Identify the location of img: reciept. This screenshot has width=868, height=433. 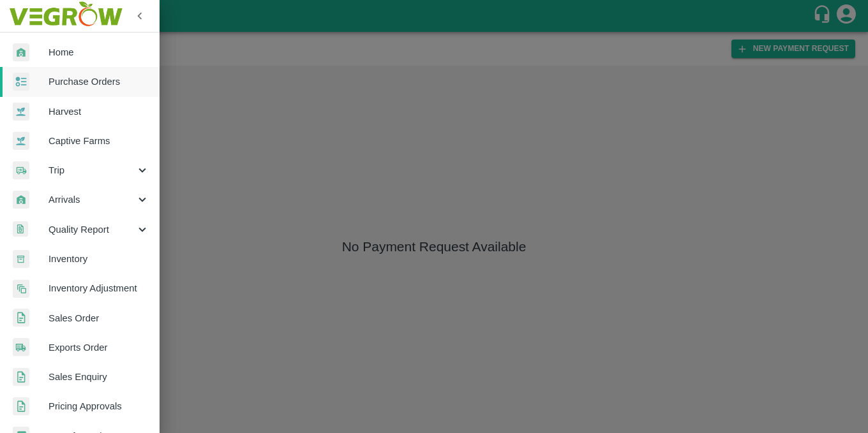
(21, 82).